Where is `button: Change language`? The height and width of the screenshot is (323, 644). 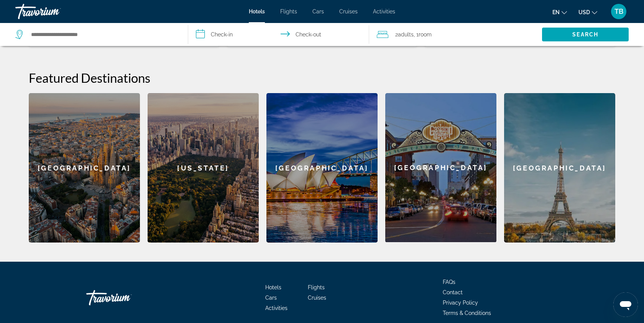
button: Change language is located at coordinates (559, 12).